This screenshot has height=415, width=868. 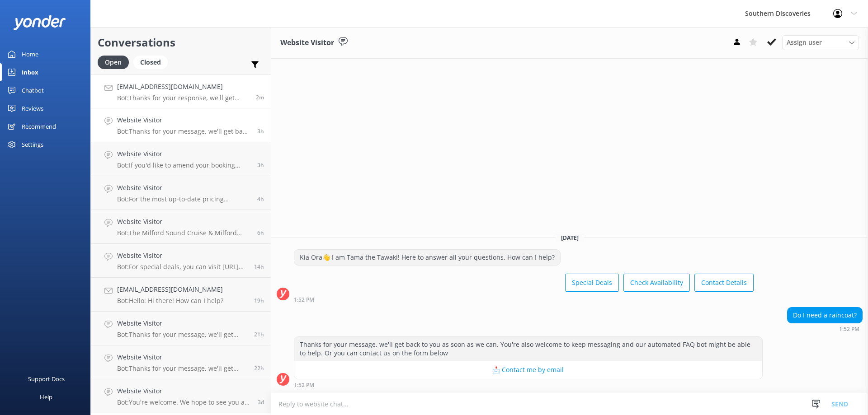 What do you see at coordinates (30, 54) in the screenshot?
I see `div: Home` at bounding box center [30, 54].